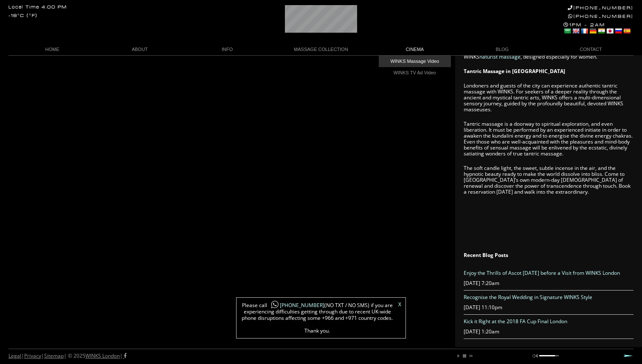  What do you see at coordinates (15, 355) in the screenshot?
I see `a: Legal` at bounding box center [15, 355].